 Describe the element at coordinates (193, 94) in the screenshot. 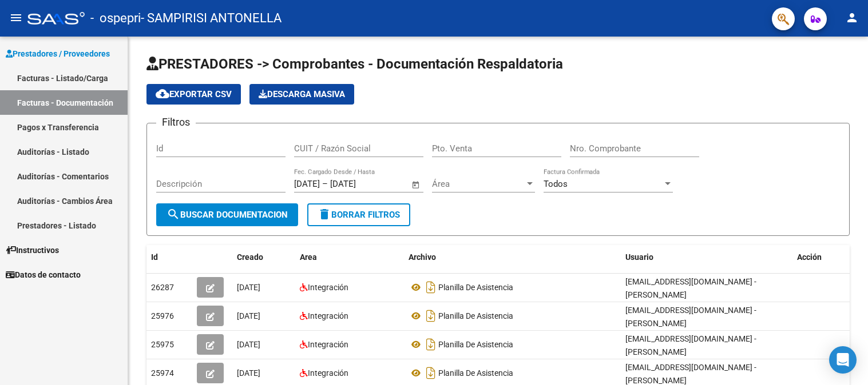

I see `button: Exportar CSV` at that location.